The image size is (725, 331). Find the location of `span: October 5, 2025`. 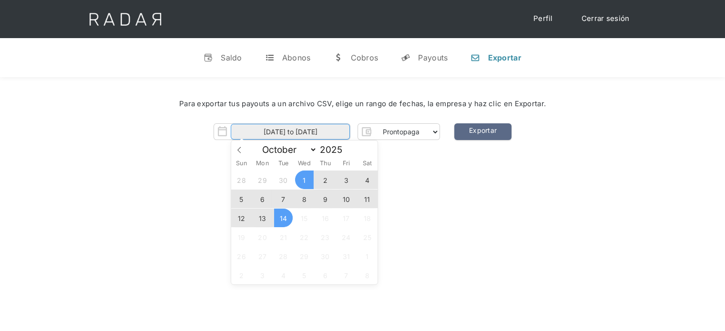

span: October 5, 2025 is located at coordinates (241, 199).